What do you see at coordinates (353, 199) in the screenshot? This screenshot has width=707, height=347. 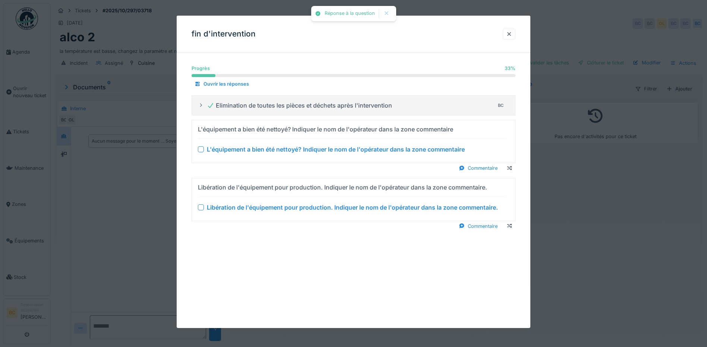 I see `summary: Libération de l'équipement pour production. Indiquer le nom de l'opérateur dans la zone commentai...` at bounding box center [353, 199].